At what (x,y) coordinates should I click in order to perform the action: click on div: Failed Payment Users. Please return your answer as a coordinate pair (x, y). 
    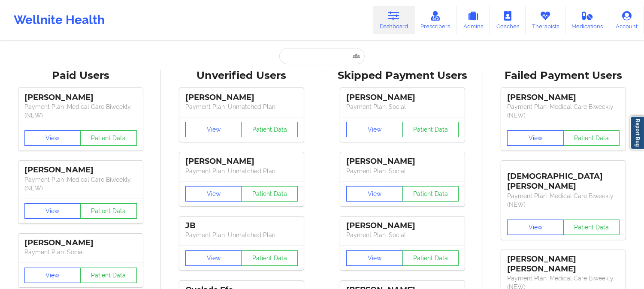
    Looking at the image, I should click on (563, 75).